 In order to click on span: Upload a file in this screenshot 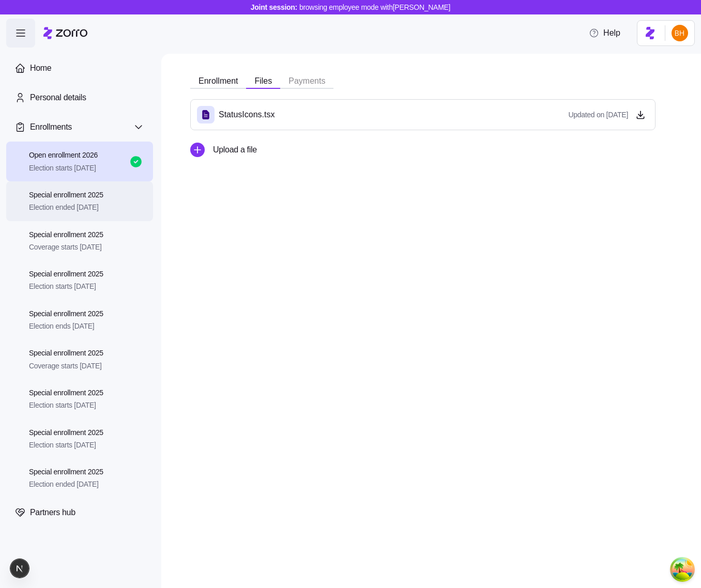, I will do `click(237, 150)`.